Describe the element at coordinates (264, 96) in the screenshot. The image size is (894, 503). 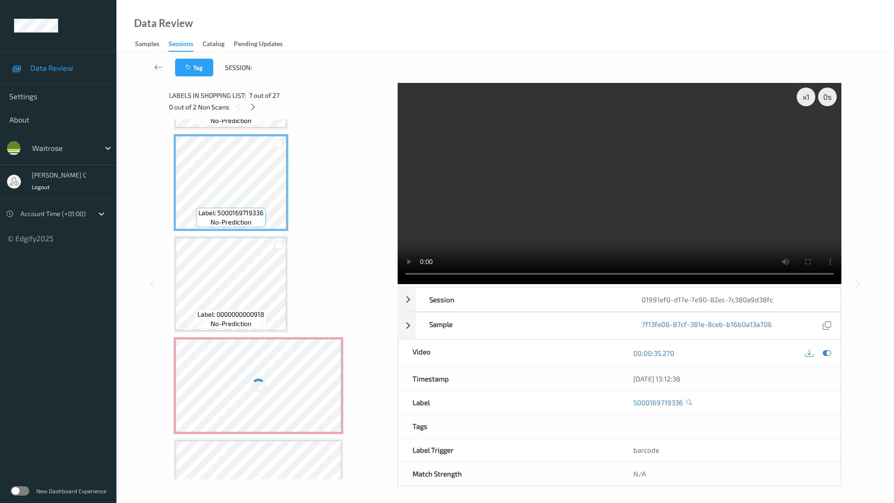
I see `span: 7 out of 27` at that location.